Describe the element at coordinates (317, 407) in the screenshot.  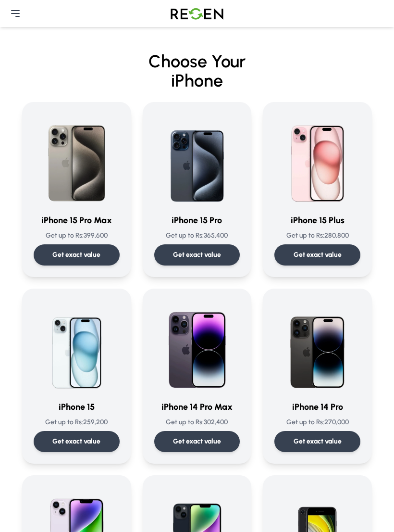
I see `h3: iPhone 14 Pro` at that location.